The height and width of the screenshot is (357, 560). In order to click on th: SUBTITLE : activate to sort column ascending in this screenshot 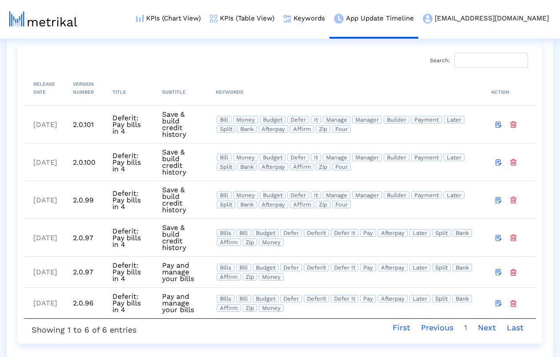, I will do `click(180, 88)`.